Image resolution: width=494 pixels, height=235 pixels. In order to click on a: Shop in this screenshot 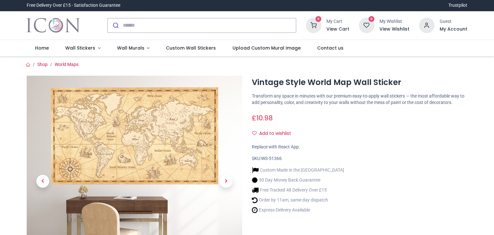, I will do `click(42, 64)`.